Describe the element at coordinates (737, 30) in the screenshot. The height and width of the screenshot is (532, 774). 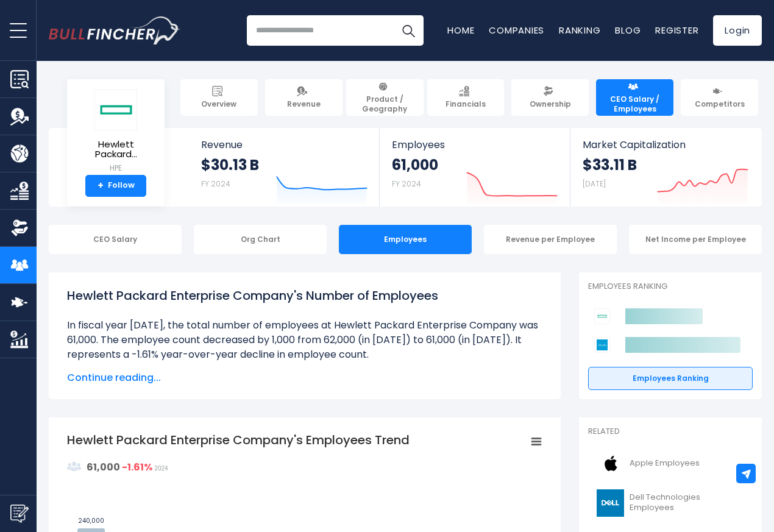
I see `a: Login` at that location.